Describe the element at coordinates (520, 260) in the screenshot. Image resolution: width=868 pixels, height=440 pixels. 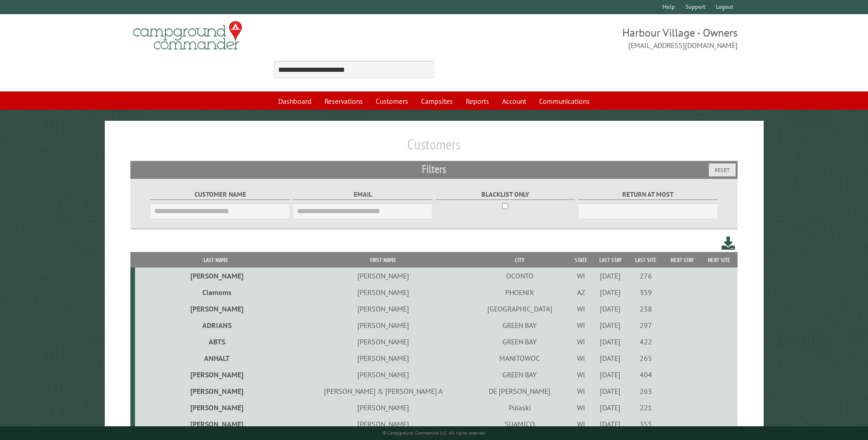
I see `th: City` at that location.